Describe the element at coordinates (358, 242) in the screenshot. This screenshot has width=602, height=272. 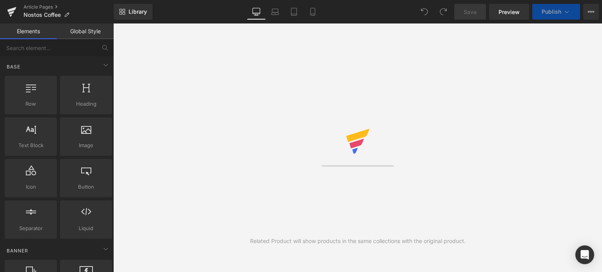
I see `div: Related Product will show products in the same collections with the original product.` at that location.